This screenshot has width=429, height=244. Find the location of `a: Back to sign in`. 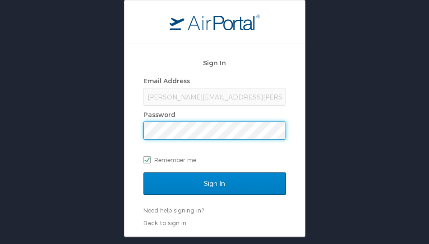

a: Back to sign in is located at coordinates (165, 223).